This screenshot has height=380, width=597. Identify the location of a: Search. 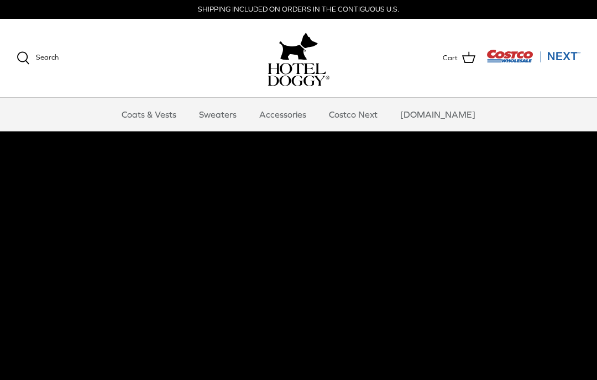
(38, 58).